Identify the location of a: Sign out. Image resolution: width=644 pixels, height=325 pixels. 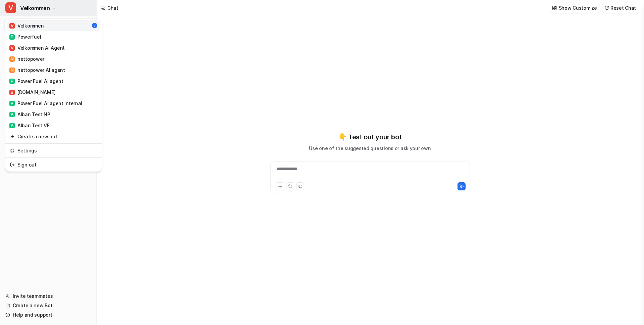
(54, 164).